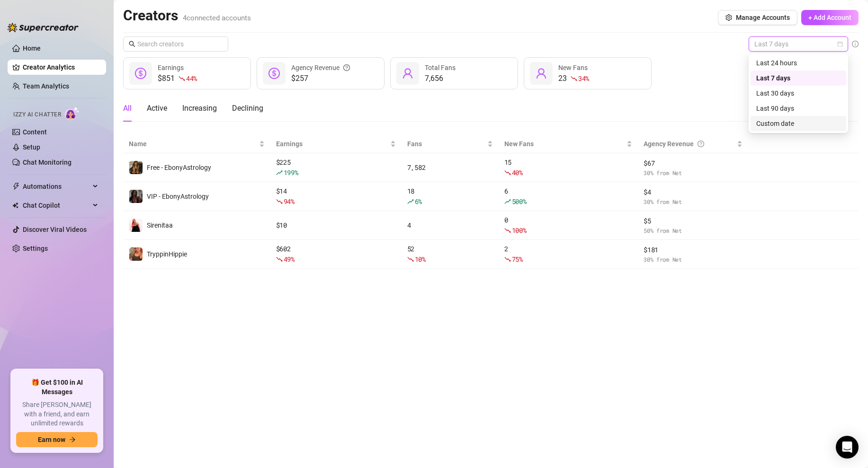 The height and width of the screenshot is (468, 868). I want to click on a: Discover Viral Videos, so click(54, 230).